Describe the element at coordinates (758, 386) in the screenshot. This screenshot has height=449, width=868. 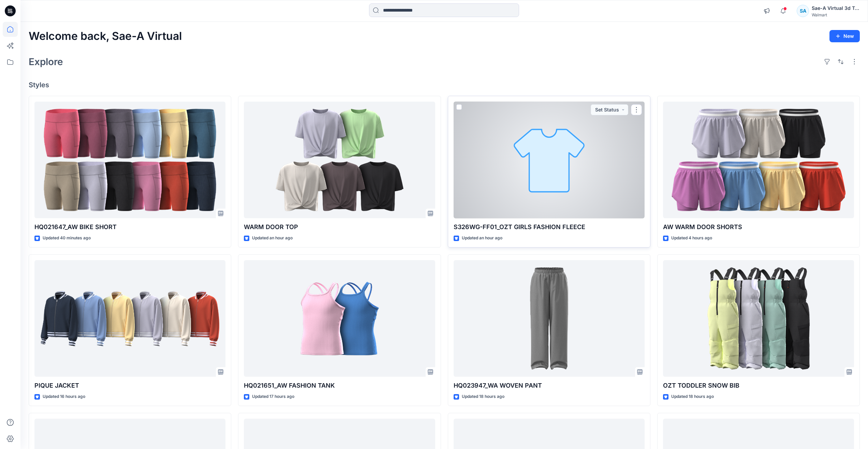
I see `p: OZT TODDLER SNOW BIB` at that location.